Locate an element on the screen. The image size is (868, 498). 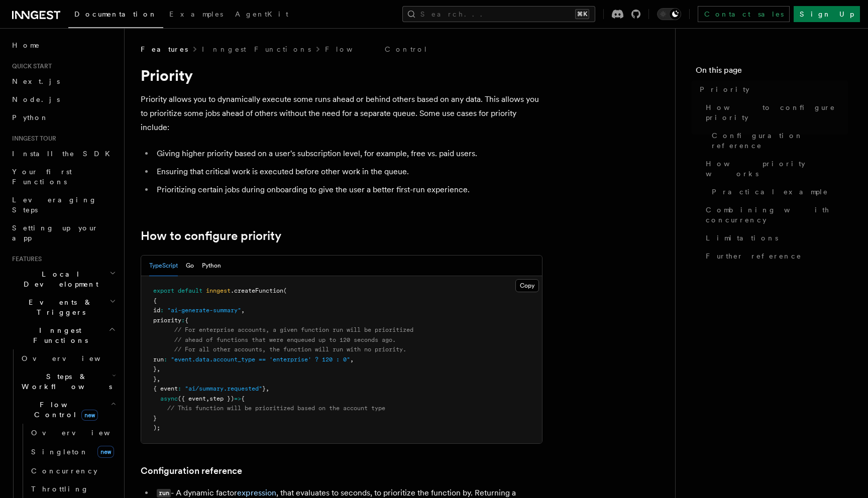
a: Contact sales is located at coordinates (743, 14).